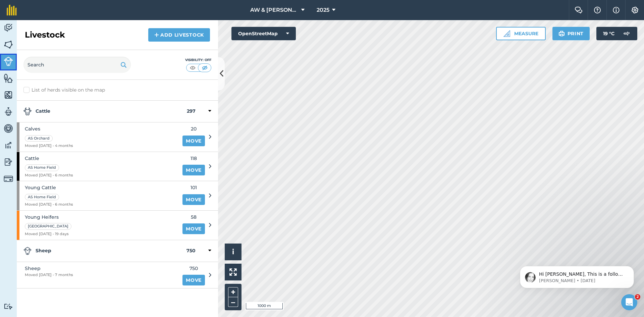  What do you see at coordinates (193, 188) in the screenshot?
I see `span: 101` at bounding box center [193, 188].